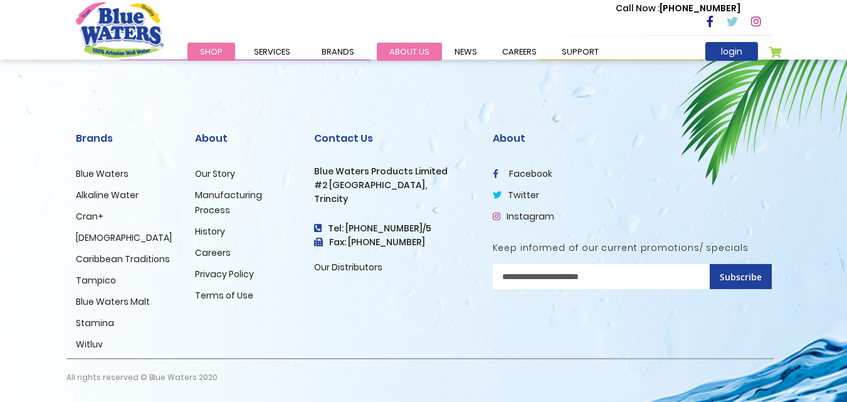 Image resolution: width=847 pixels, height=402 pixels. What do you see at coordinates (466, 51) in the screenshot?
I see `a: News` at bounding box center [466, 51].